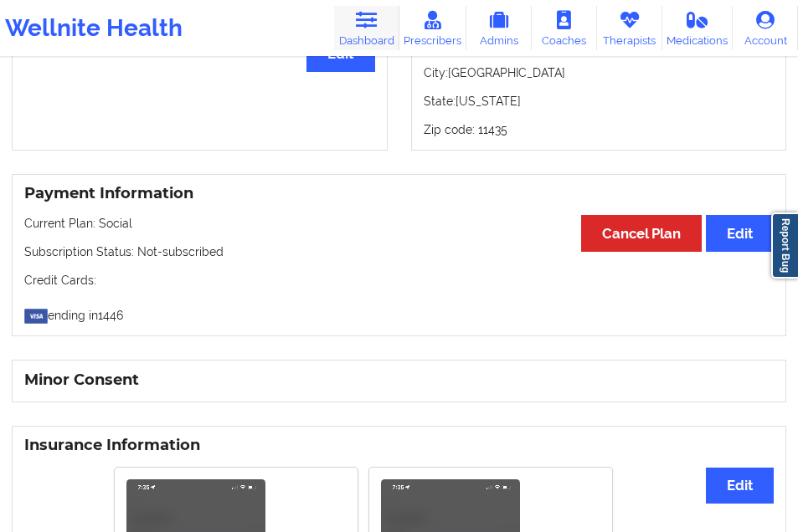 This screenshot has width=798, height=532. I want to click on a: Medications, so click(697, 27).